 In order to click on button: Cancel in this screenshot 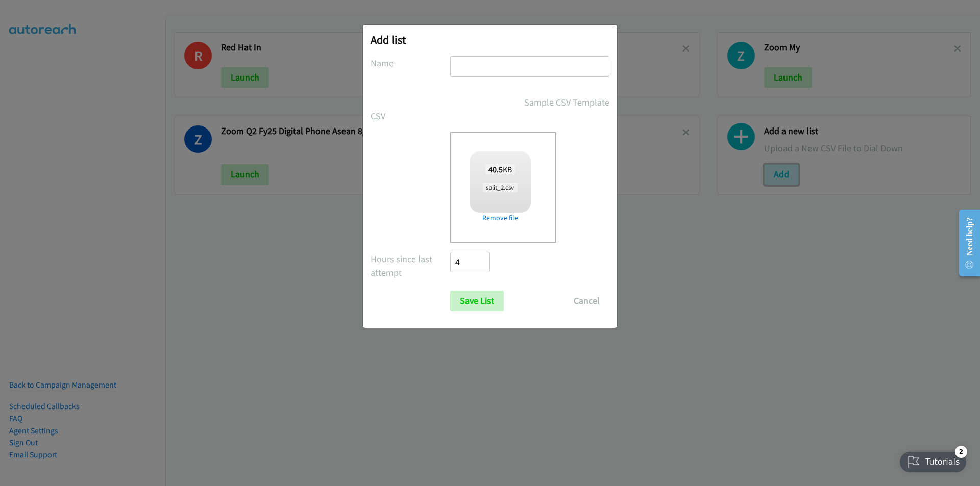, I will do `click(586, 301)`.